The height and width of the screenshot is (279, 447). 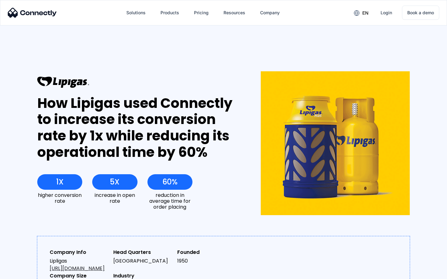 What do you see at coordinates (170, 13) in the screenshot?
I see `div: Products` at bounding box center [170, 13].